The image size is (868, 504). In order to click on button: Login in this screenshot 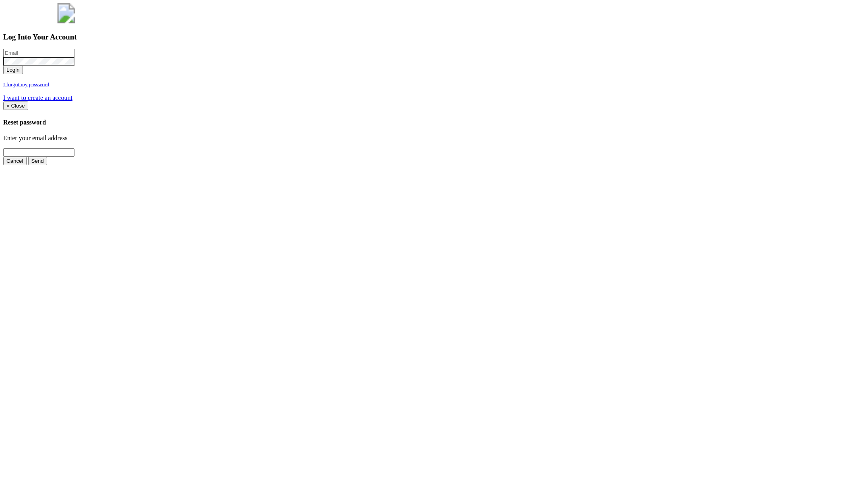, I will do `click(13, 70)`.